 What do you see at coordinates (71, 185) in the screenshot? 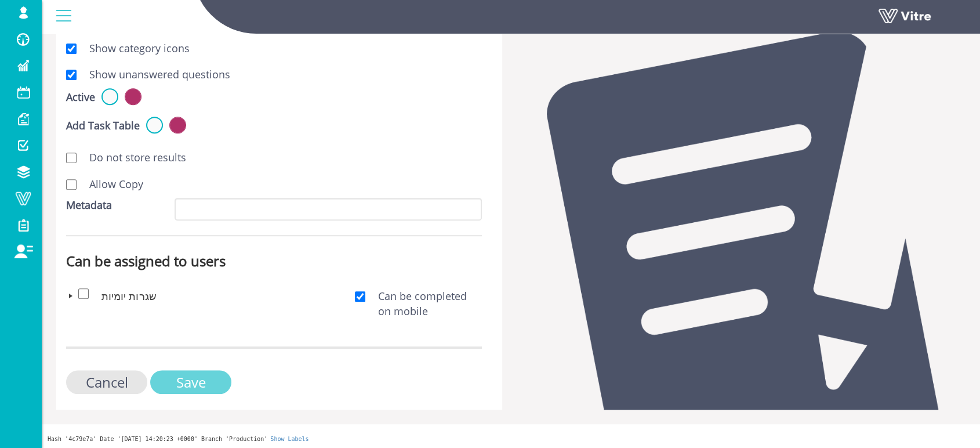
I see `input: Allow Copy` at bounding box center [71, 185].